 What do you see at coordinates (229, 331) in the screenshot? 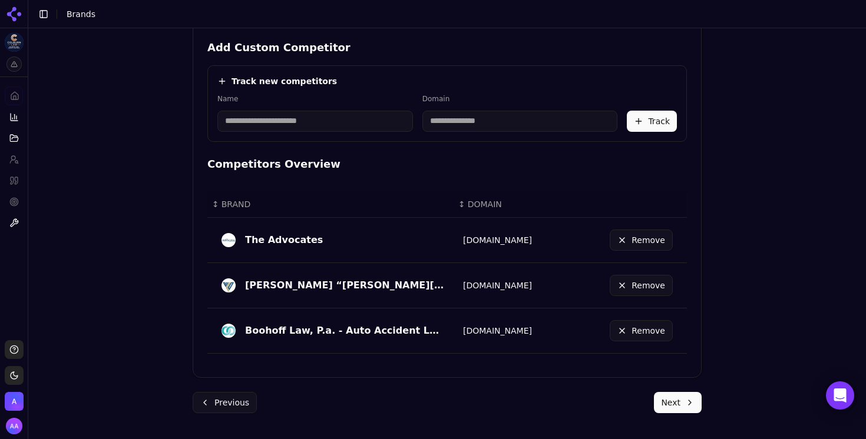
I see `img: Boohoff Law, P.A. - Auto Accident Lawyers` at bounding box center [229, 331].